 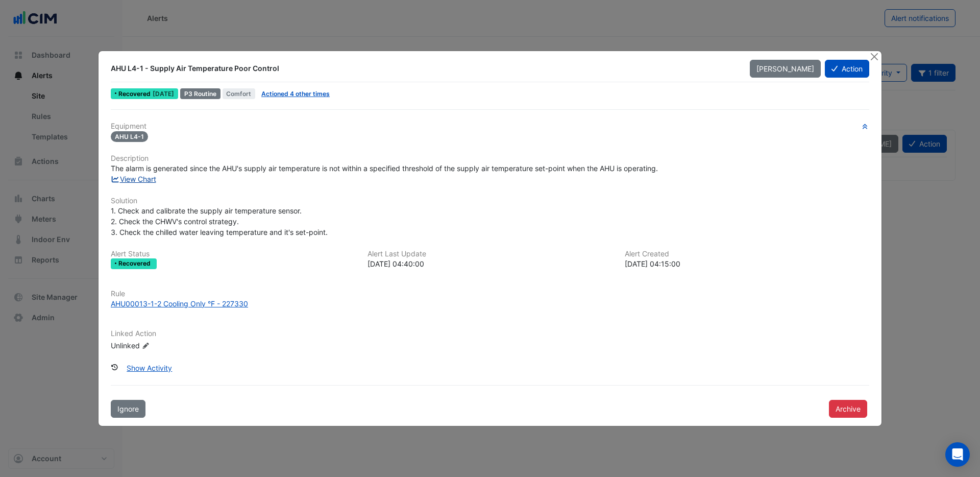 What do you see at coordinates (133, 179) in the screenshot?
I see `a: View Chart` at bounding box center [133, 179].